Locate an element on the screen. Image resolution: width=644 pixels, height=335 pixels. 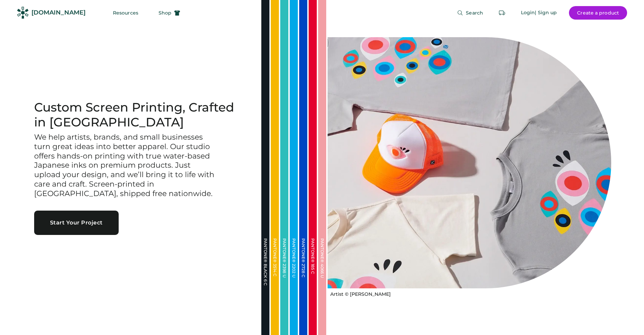
button: Retrieve an order is located at coordinates (502, 13).